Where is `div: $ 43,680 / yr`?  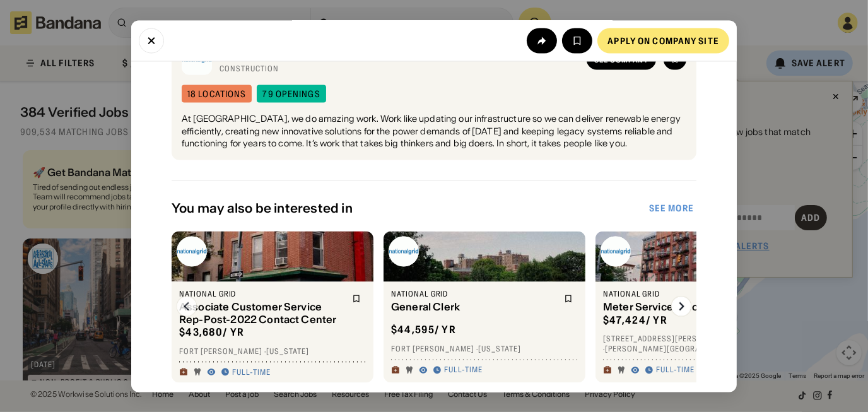 div: $ 43,680 / yr is located at coordinates (212, 332).